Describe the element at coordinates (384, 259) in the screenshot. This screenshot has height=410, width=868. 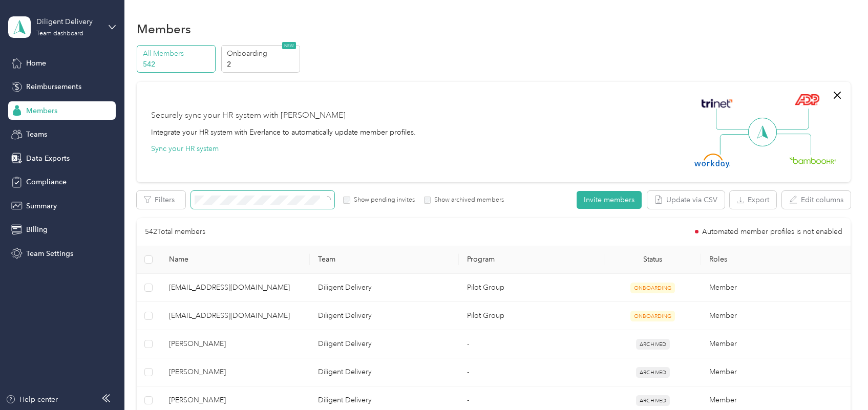
I see `th: Team` at that location.